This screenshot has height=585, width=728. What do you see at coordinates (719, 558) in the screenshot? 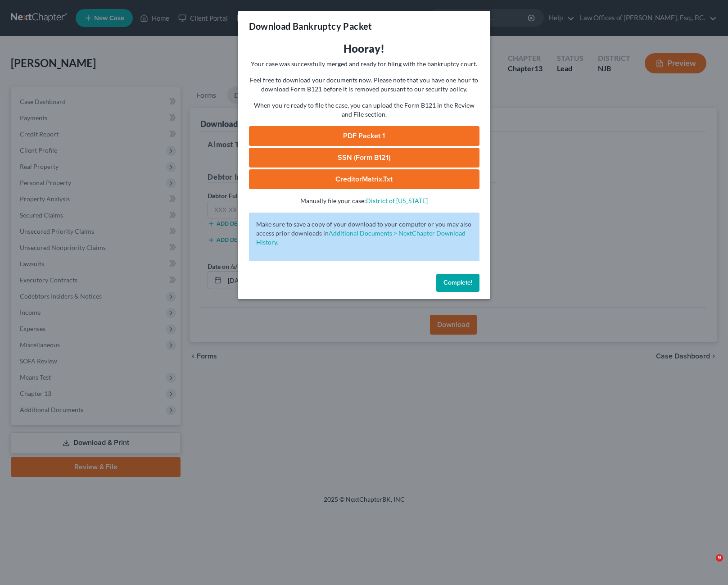
I see `span: 9` at bounding box center [719, 558].